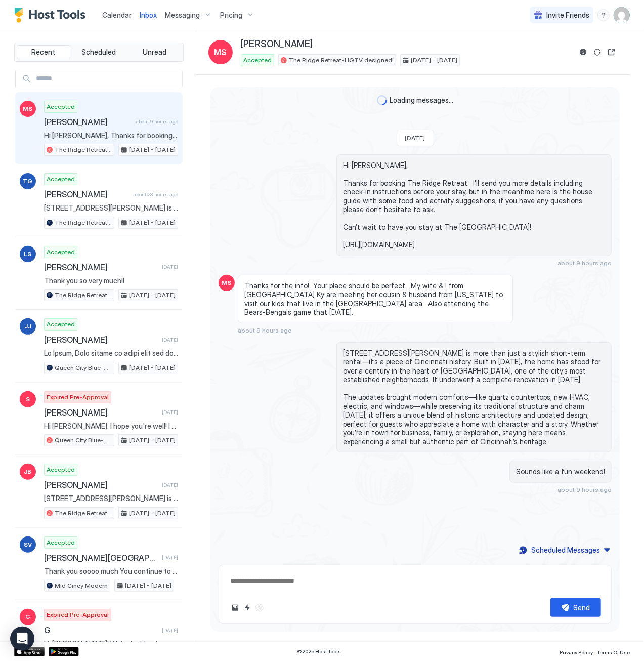 Image resolution: width=644 pixels, height=661 pixels. What do you see at coordinates (582, 607) in the screenshot?
I see `div: Send` at bounding box center [582, 607].